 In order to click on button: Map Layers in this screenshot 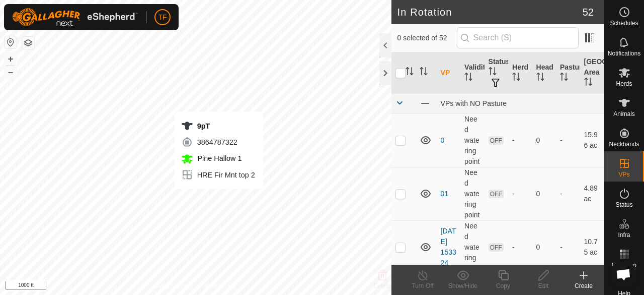, I will do `click(28, 43)`.